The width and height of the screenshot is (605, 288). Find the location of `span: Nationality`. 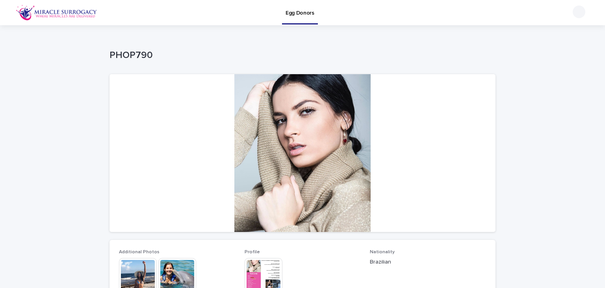

span: Nationality is located at coordinates (382, 252).